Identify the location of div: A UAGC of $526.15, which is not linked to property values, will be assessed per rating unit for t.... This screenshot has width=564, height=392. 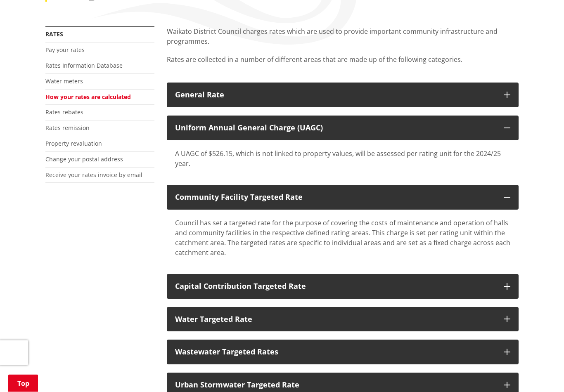
(343, 159).